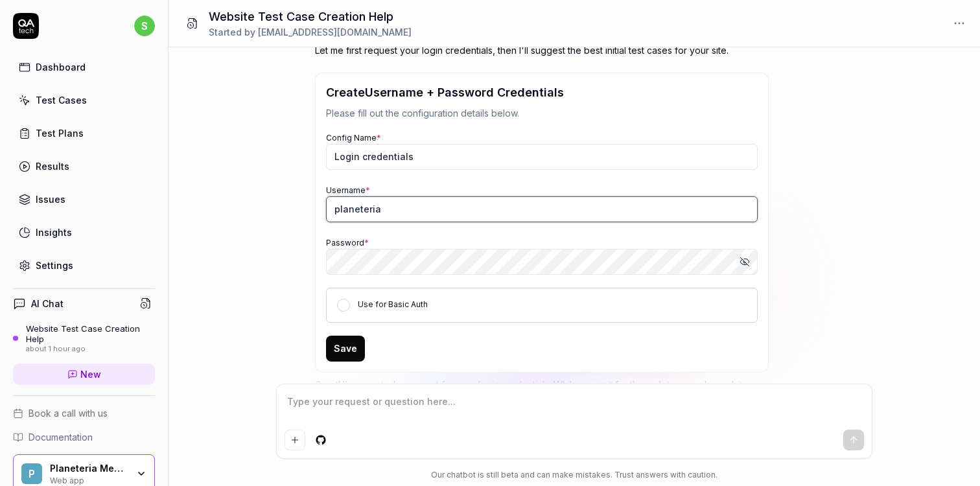 Image resolution: width=980 pixels, height=486 pixels. What do you see at coordinates (310, 17) in the screenshot?
I see `h1: Website Test Case Creation Help` at bounding box center [310, 17].